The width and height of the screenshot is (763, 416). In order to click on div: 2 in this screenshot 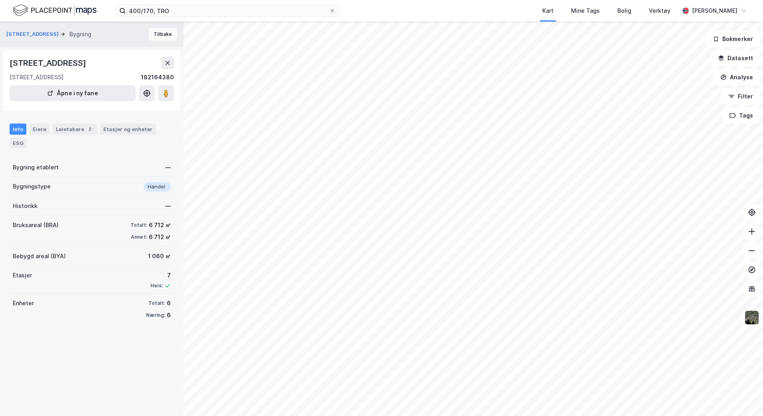, I will do `click(90, 129)`.